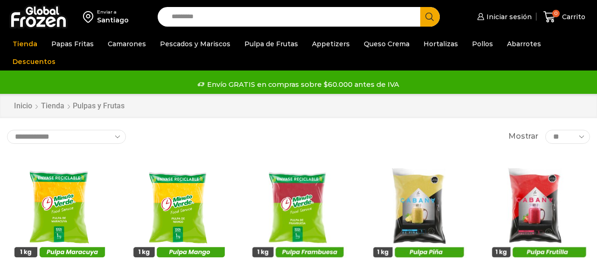  I want to click on a: Hortalizas, so click(441, 44).